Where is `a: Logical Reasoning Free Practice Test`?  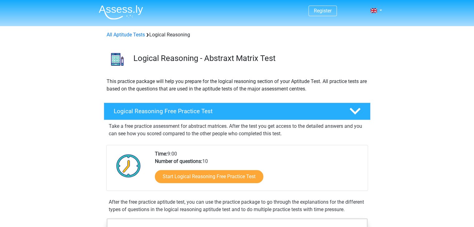 a: Logical Reasoning Free Practice Test is located at coordinates (237, 112).